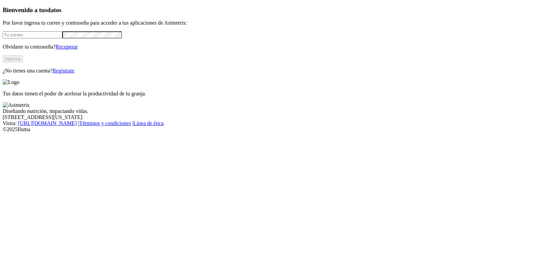 The image size is (550, 267). I want to click on div: © 2025 Iluma, so click(275, 129).